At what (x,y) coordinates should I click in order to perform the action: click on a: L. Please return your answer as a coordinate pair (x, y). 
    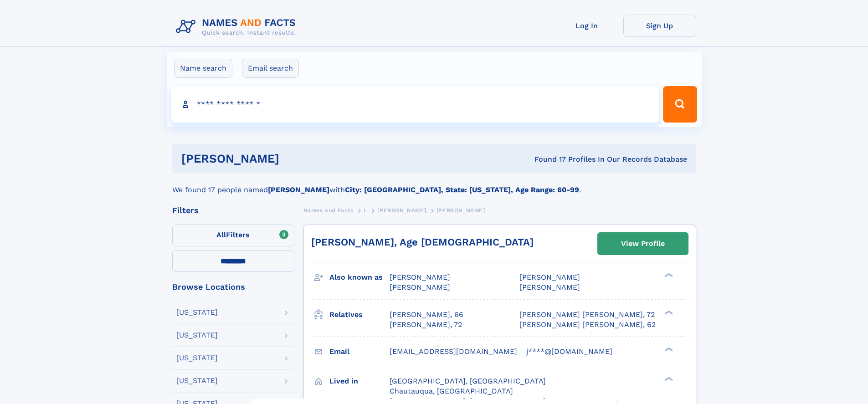
    Looking at the image, I should click on (365, 210).